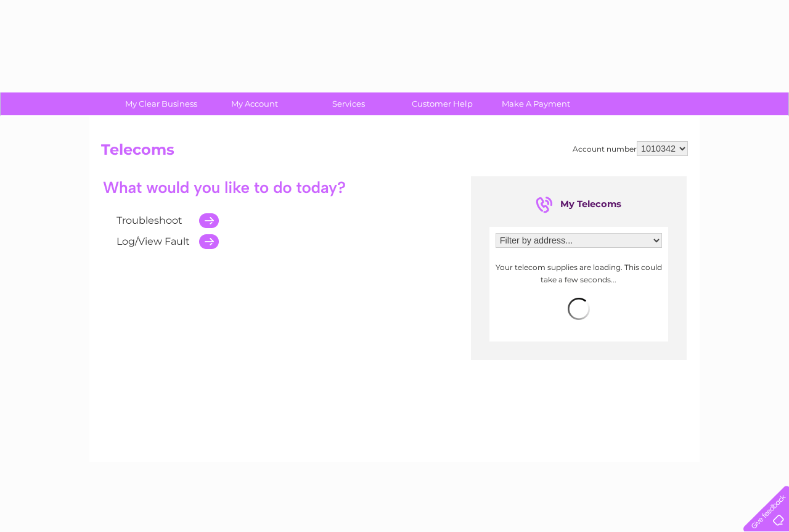  I want to click on img: loading, so click(579, 309).